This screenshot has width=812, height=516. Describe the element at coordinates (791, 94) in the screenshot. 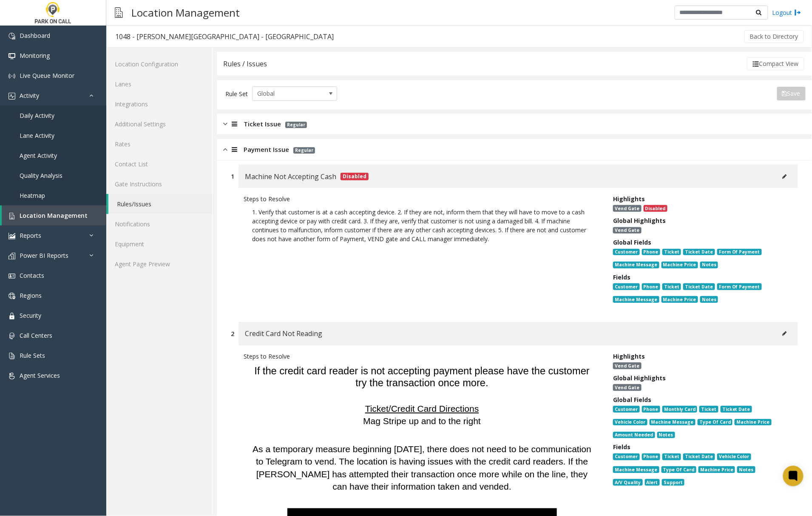

I see `button: Save` at that location.